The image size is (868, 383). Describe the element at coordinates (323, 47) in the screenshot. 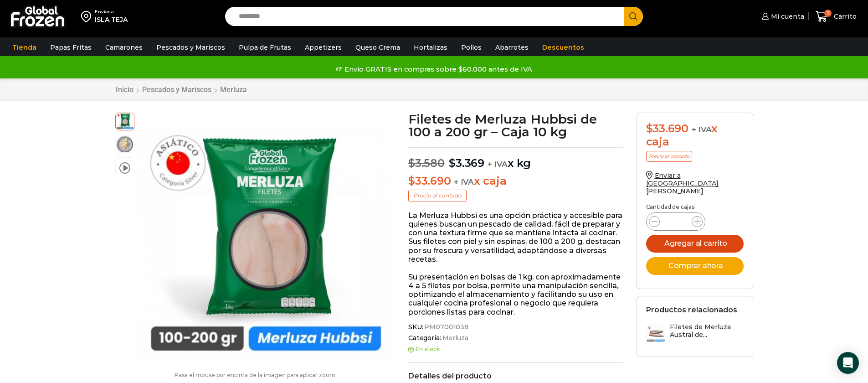

I see `a: Appetizers` at that location.